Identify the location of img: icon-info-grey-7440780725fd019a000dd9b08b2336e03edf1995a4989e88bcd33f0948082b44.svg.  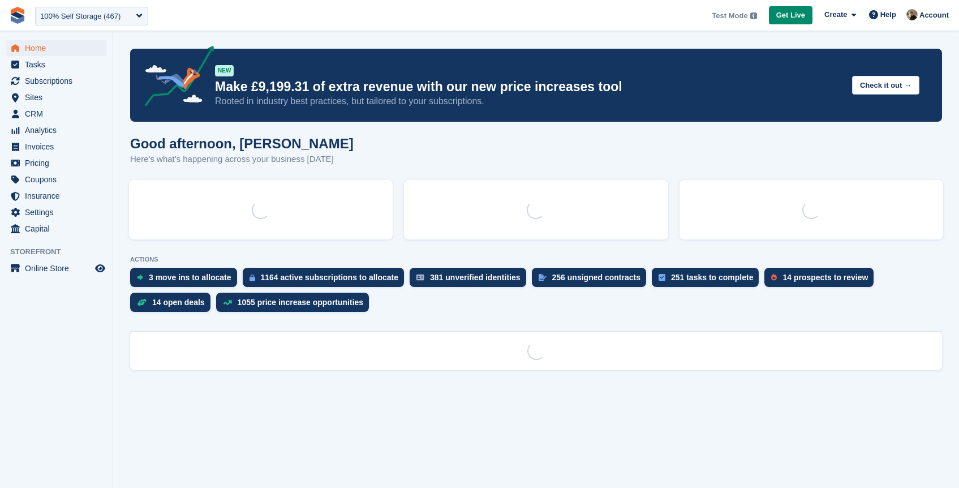
(753, 16).